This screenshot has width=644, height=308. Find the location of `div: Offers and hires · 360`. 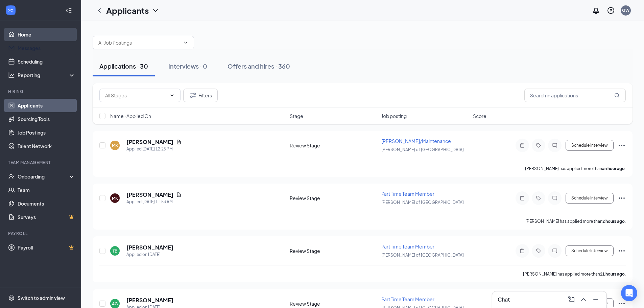

div: Offers and hires · 360 is located at coordinates (259, 66).